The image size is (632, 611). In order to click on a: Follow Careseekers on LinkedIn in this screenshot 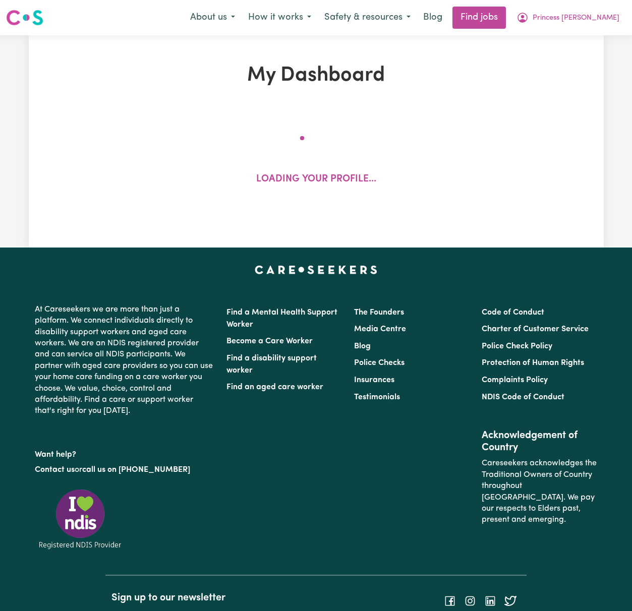, I will do `click(490, 601)`.